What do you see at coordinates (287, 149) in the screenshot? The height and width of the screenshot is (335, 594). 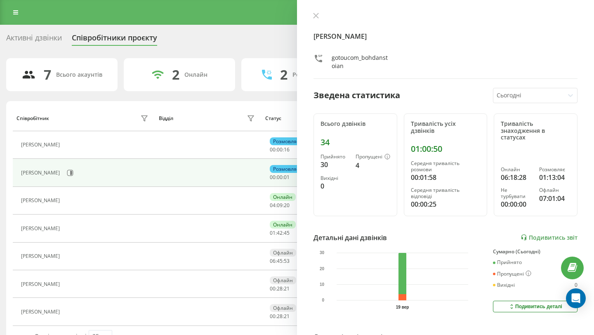 I see `span: 16` at bounding box center [287, 149].